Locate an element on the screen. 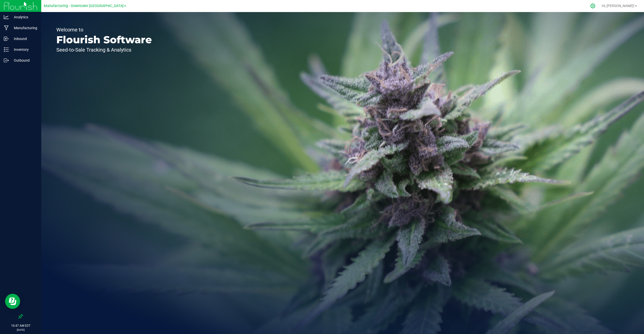 Image resolution: width=644 pixels, height=334 pixels. div: Manage settings is located at coordinates (593, 6).